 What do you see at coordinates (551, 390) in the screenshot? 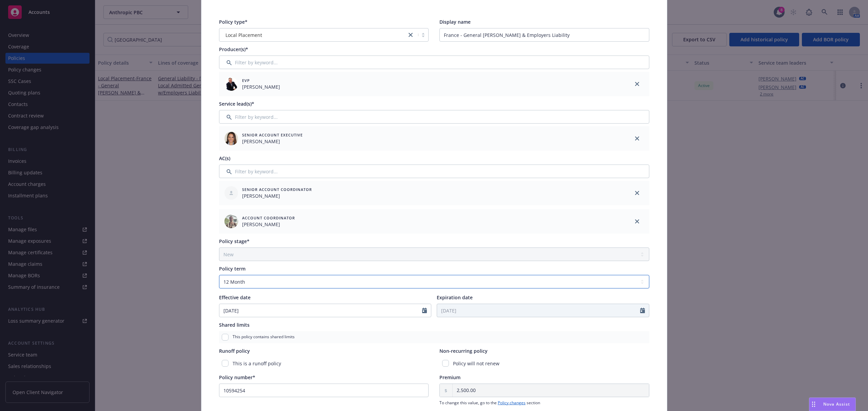
I see `input: 0.00` at bounding box center [551, 390].